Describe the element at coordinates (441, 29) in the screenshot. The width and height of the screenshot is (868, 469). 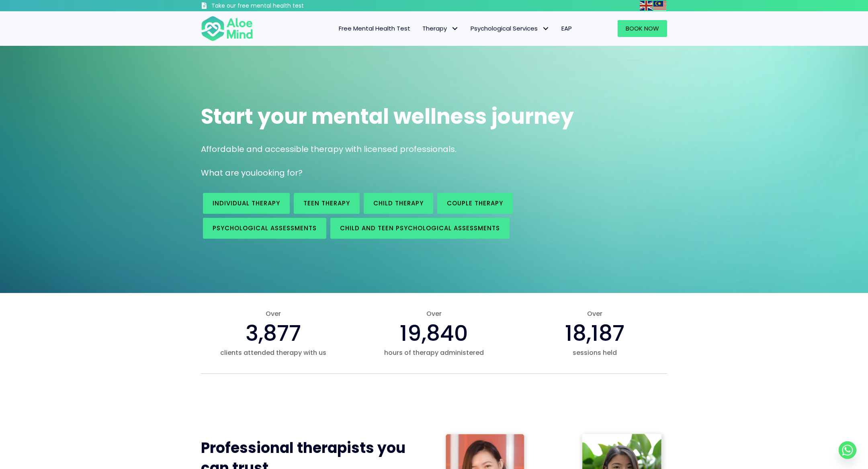
I see `a: TherapyTherapy: submenu` at that location.